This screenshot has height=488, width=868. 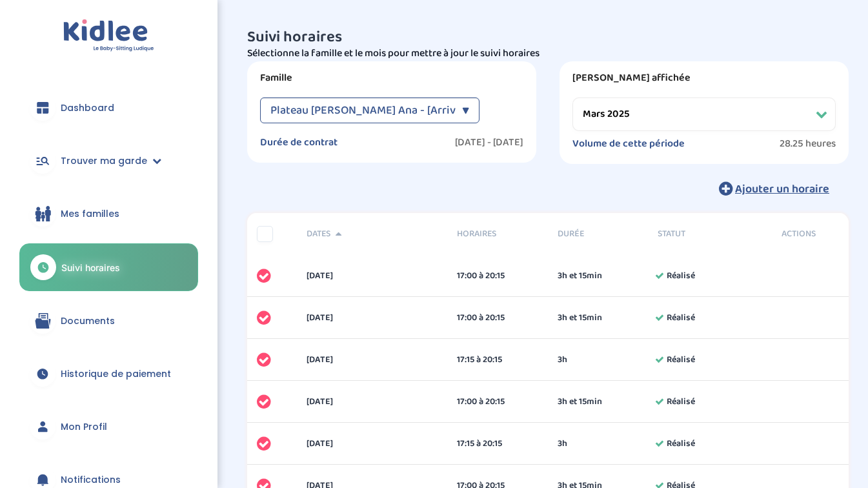 What do you see at coordinates (548, 54) in the screenshot?
I see `p: Sélectionne la famille et le mois pour mettre à jour le suivi horaires` at bounding box center [548, 54].